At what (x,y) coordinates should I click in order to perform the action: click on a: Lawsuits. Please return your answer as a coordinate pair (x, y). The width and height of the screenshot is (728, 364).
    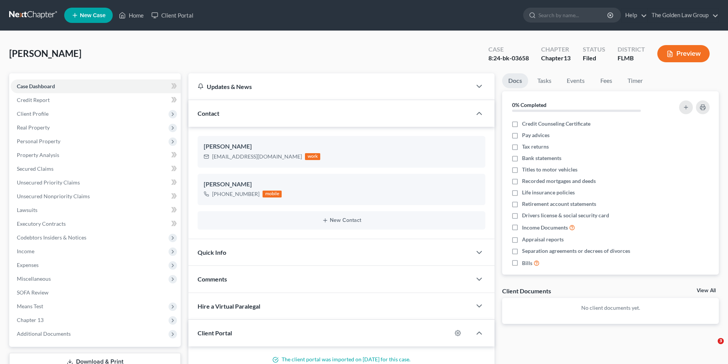
    Looking at the image, I should click on (96, 210).